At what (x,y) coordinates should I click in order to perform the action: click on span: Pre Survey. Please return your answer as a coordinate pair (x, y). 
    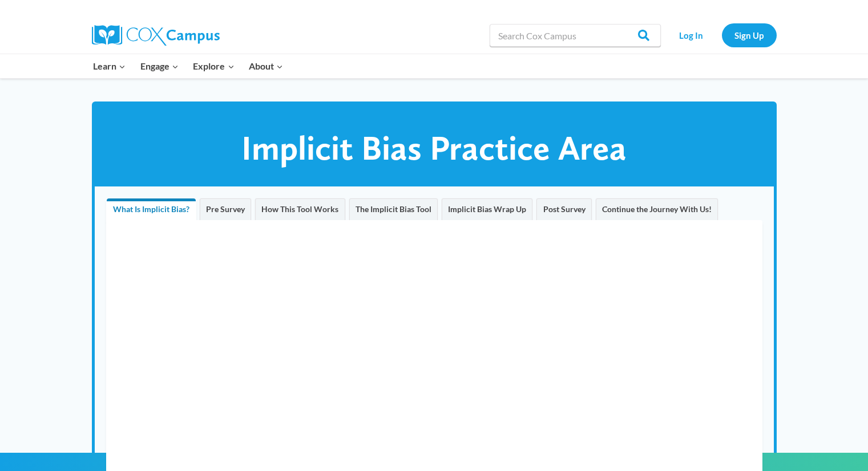
    Looking at the image, I should click on (225, 209).